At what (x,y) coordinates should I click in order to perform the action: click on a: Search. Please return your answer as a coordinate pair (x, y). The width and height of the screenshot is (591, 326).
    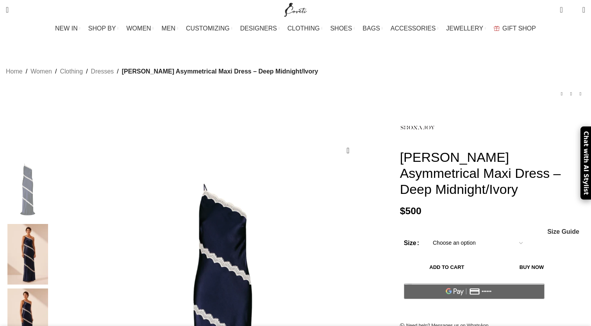
    Looking at the image, I should click on (7, 10).